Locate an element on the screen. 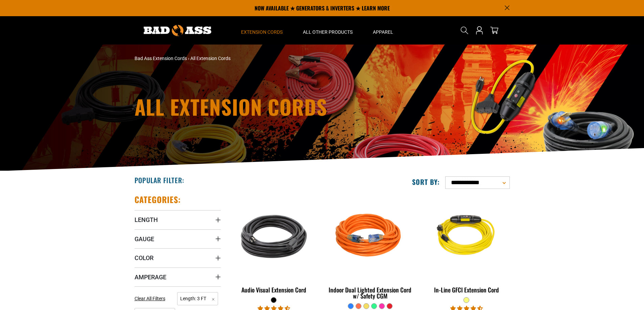 The image size is (644, 310). summary: Apparel is located at coordinates (383, 30).